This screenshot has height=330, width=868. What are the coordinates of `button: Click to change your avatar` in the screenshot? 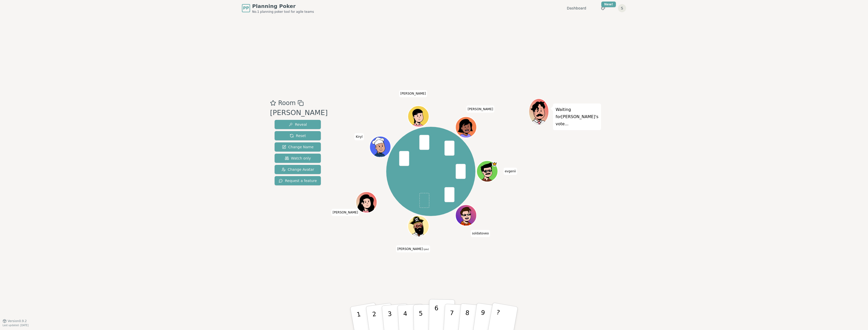 It's located at (418, 227).